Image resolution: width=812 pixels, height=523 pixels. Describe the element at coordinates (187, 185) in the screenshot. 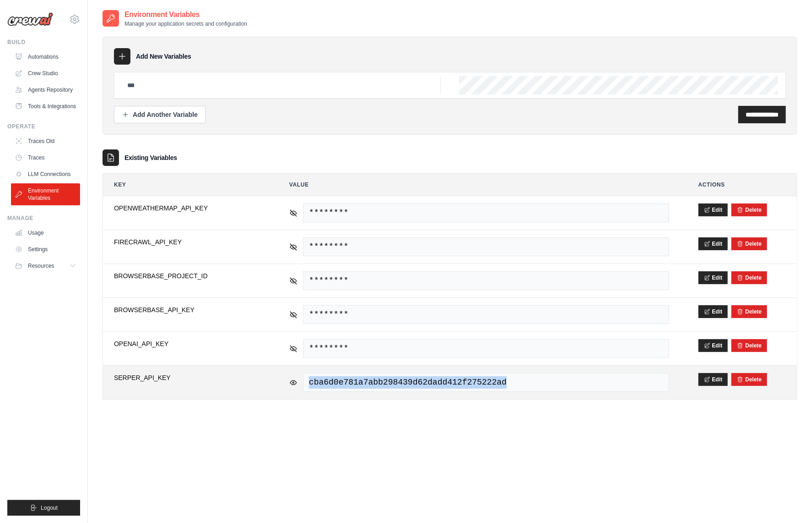

I see `th: Key` at that location.